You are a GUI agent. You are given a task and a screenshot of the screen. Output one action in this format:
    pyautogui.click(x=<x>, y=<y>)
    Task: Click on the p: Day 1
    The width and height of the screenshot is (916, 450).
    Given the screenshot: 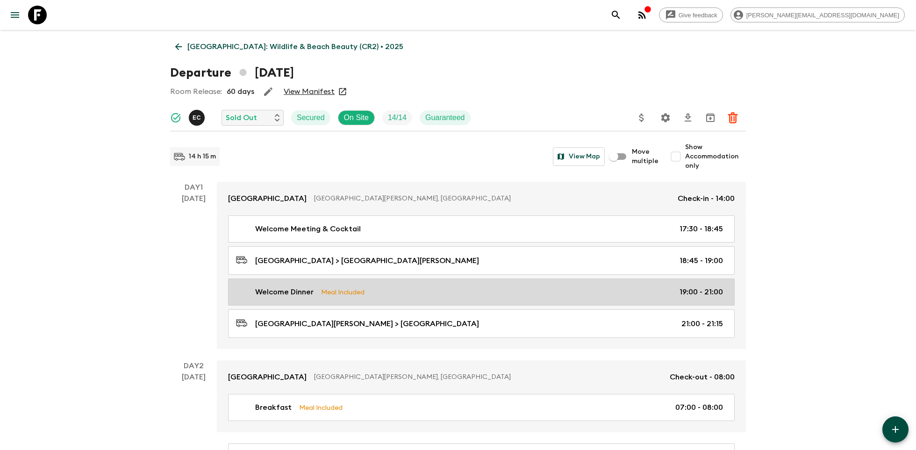 What is the action you would take?
    pyautogui.click(x=193, y=187)
    